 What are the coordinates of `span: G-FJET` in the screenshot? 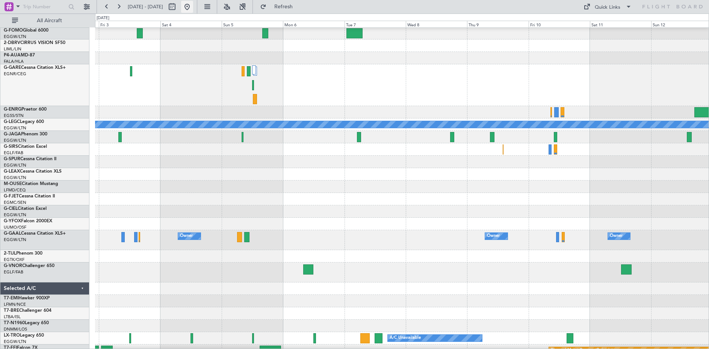 It's located at (11, 196).